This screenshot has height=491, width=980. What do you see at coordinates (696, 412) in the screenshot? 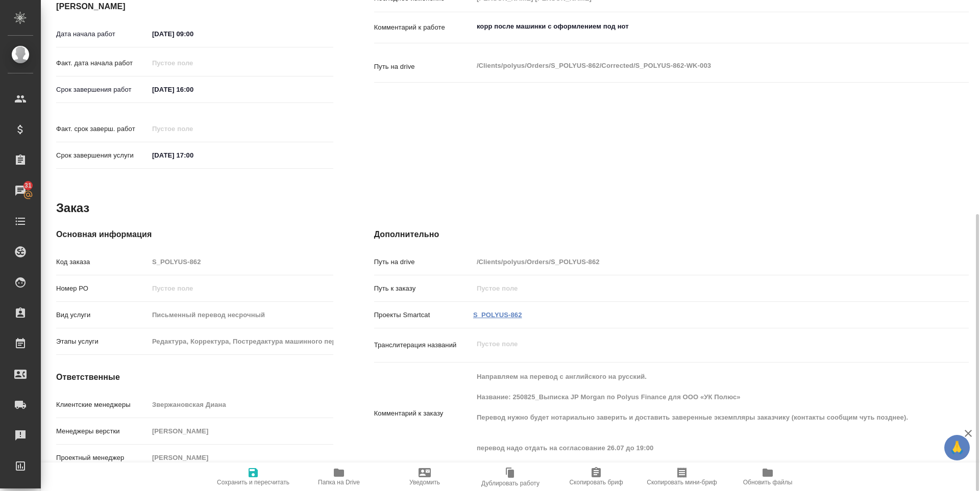
I see `textarea: Направляем на перевод с английского на русский. Название: 250825_Выписка JP Morgan по Polyus Fina...` at bounding box center [696, 412].